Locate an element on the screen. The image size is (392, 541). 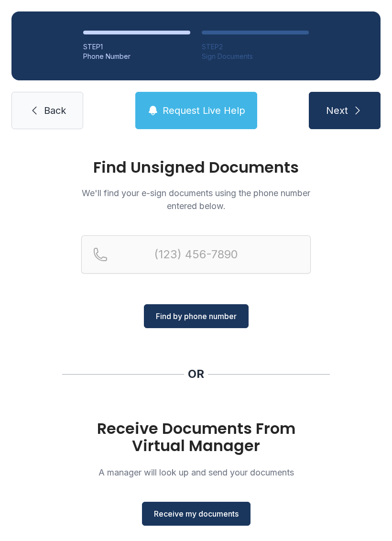
span: Receive my documents is located at coordinates (196, 514).